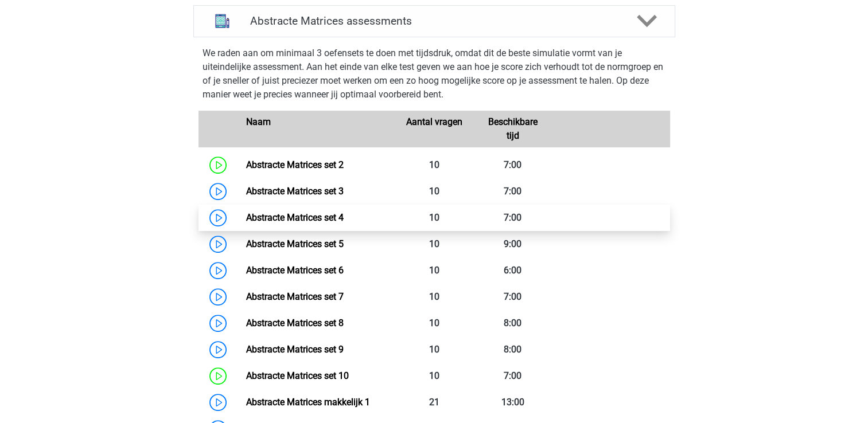 The image size is (868, 423). I want to click on h4: Abstracte Matrices assessments, so click(434, 21).